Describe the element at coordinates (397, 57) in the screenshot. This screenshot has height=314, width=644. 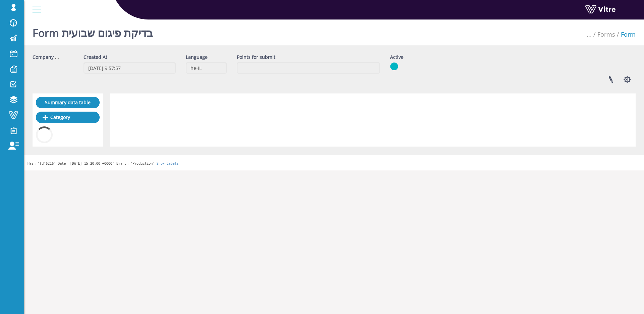
I see `label: Active` at that location.